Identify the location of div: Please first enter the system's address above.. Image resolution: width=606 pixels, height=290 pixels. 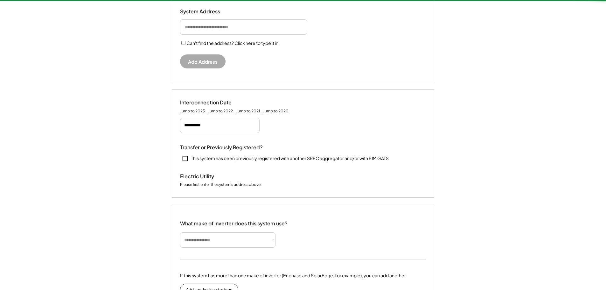
(221, 185).